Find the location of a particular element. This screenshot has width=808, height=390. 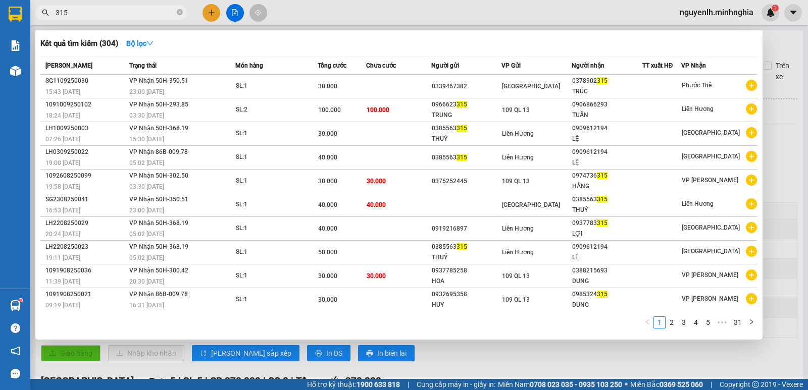

div: 0909612194 is located at coordinates (606, 152).